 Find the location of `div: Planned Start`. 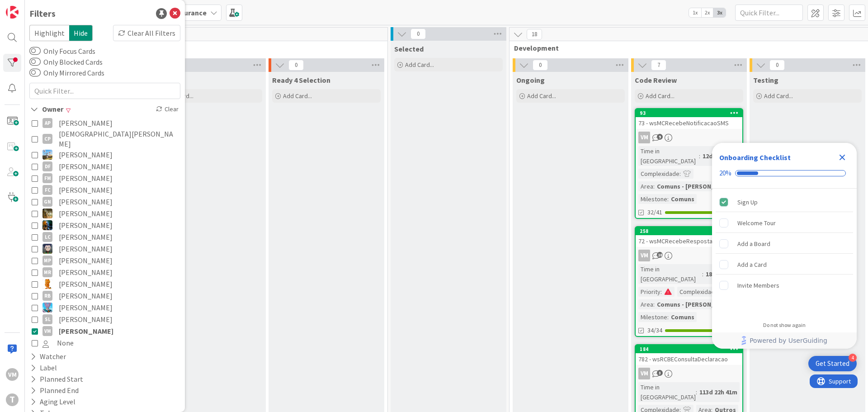

div: Planned Start is located at coordinates (57, 379).